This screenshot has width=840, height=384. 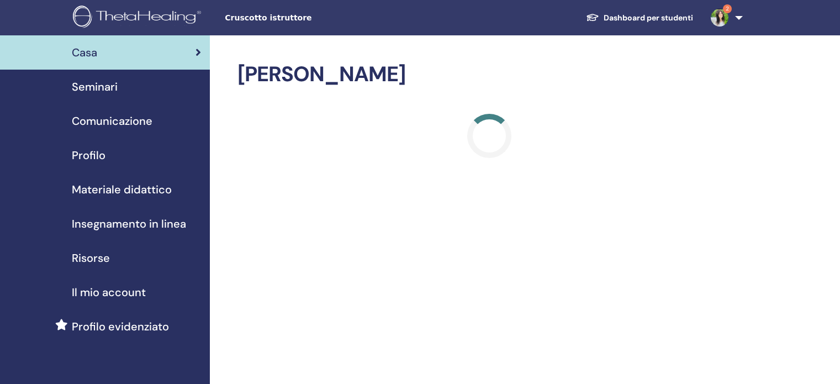 I want to click on img: graduation-cap-white.svg, so click(x=592, y=17).